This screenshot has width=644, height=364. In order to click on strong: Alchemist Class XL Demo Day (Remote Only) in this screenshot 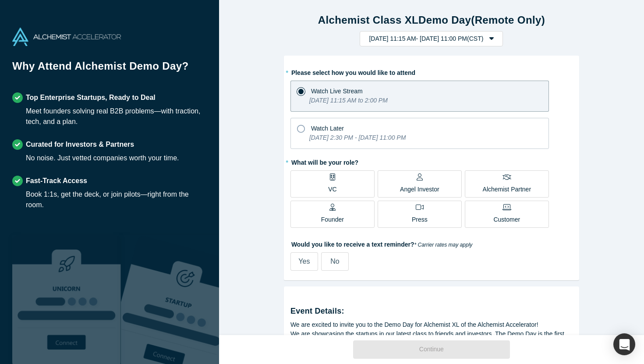, I will do `click(432, 20)`.